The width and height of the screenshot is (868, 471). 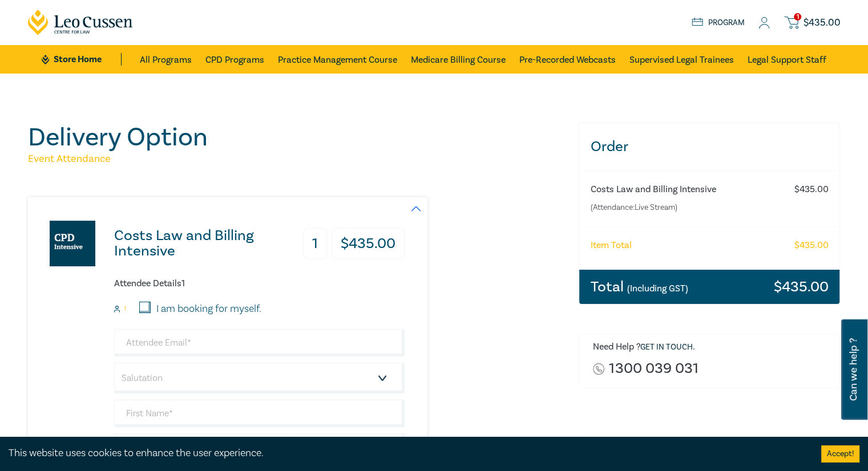 What do you see at coordinates (681, 59) in the screenshot?
I see `a: Supervised Legal Trainees` at bounding box center [681, 59].